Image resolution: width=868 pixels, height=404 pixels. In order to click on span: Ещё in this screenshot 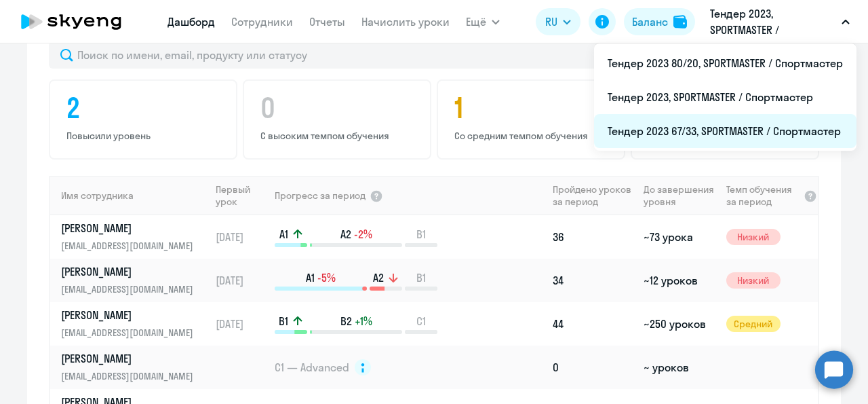, I will do `click(476, 22)`.